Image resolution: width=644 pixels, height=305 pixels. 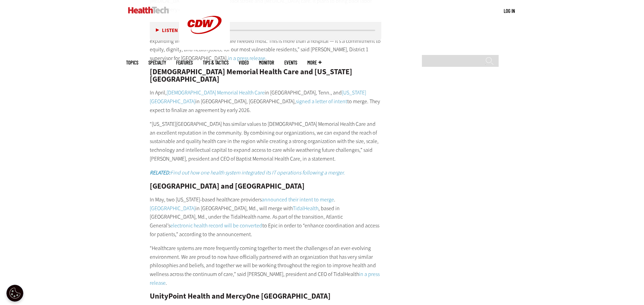 I want to click on a: electronic health record will be converted, so click(x=216, y=225).